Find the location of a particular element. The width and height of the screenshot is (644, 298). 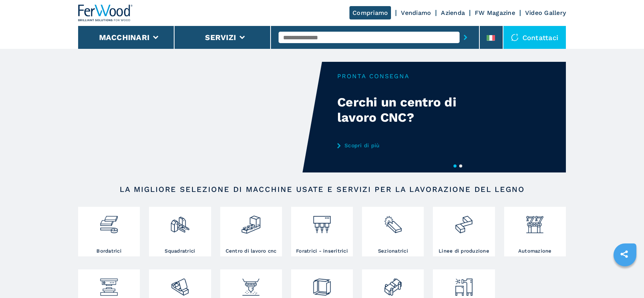

img: automazione.png is located at coordinates (535, 221).